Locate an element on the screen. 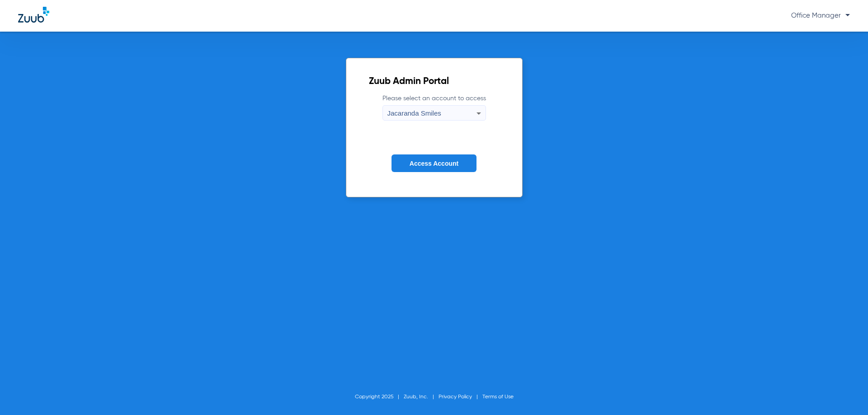 The width and height of the screenshot is (868, 415). span: Office Manager is located at coordinates (821, 15).